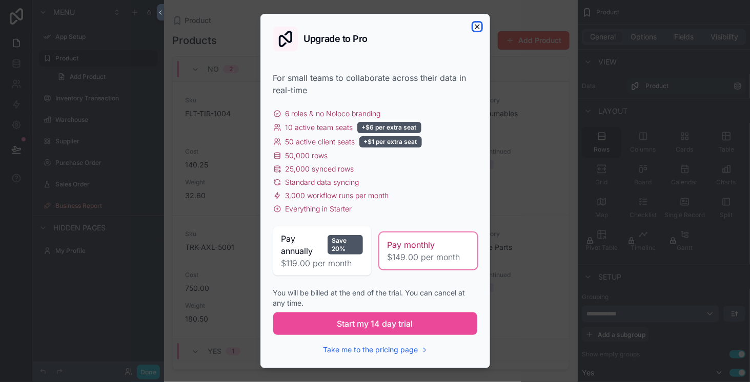  Describe the element at coordinates (411, 245) in the screenshot. I see `span: Pay monthly` at that location.